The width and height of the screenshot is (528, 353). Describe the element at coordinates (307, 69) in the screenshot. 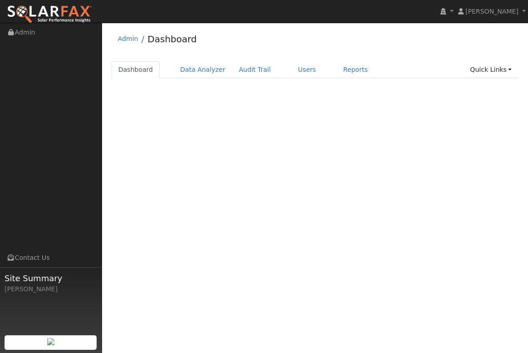

I see `a: Users` at that location.